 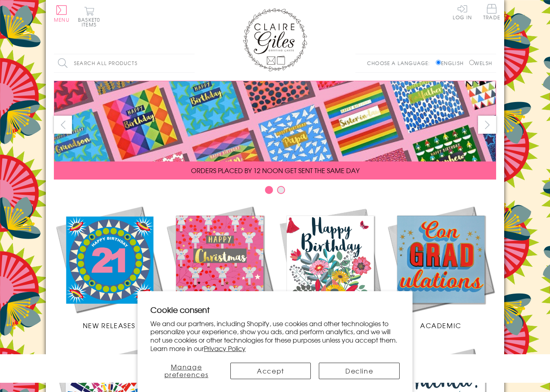 I want to click on a: Birthdays, so click(x=330, y=267).